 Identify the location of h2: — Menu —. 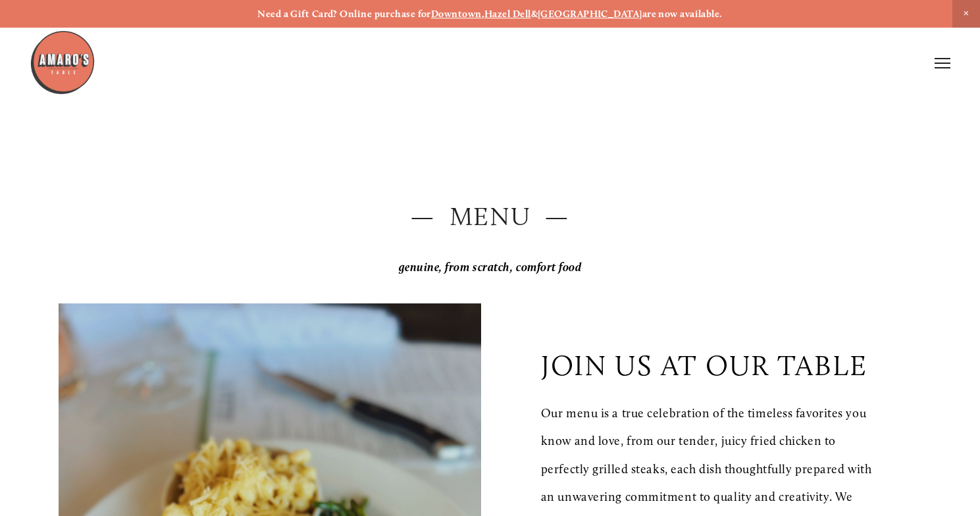
(490, 216).